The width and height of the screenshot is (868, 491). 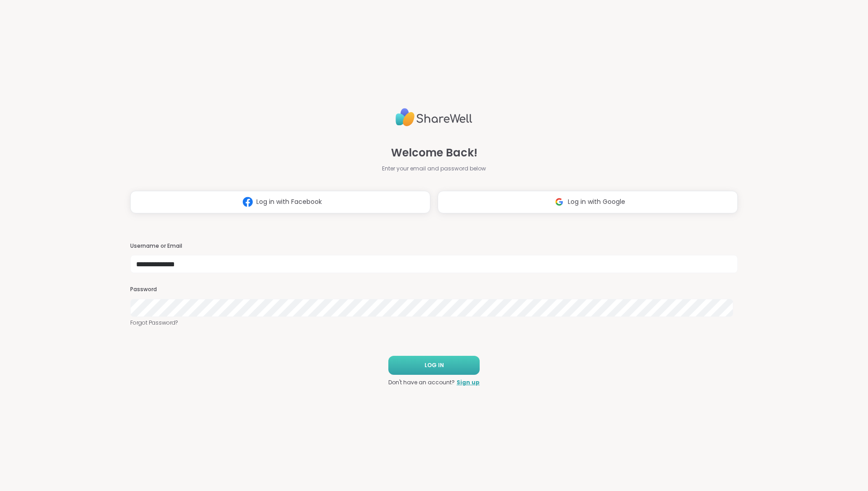 I want to click on a: Sign up, so click(x=468, y=383).